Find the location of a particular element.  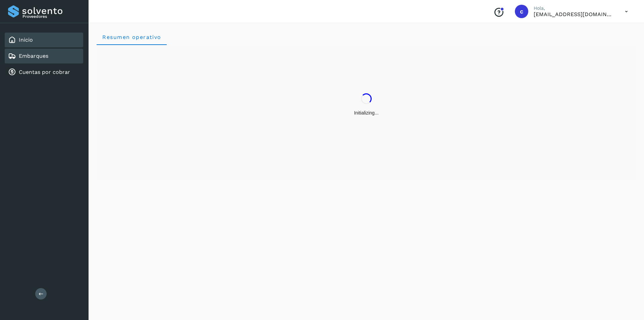

div: Embarques is located at coordinates (44, 56).